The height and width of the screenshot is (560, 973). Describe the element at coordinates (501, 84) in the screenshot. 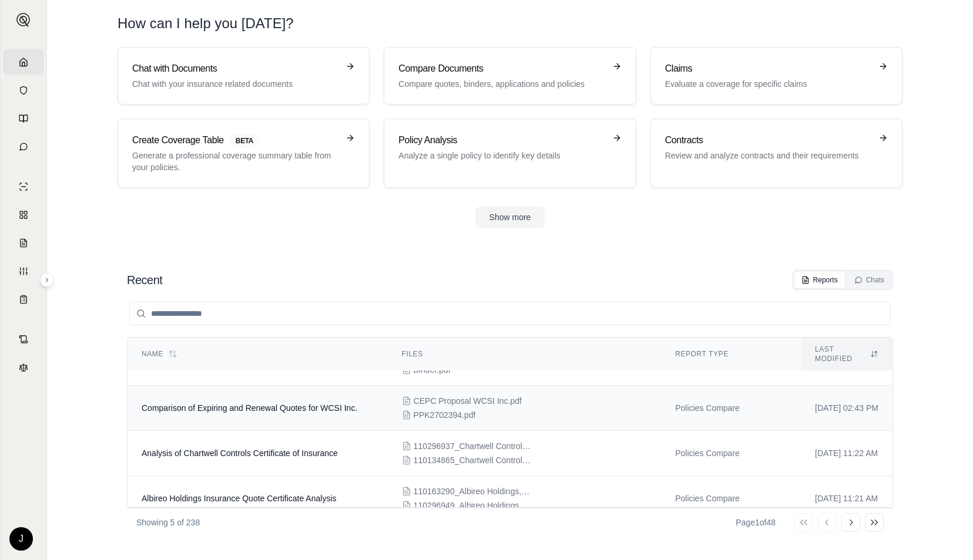

I see `p: Compare quotes, binders, applications and policies` at that location.